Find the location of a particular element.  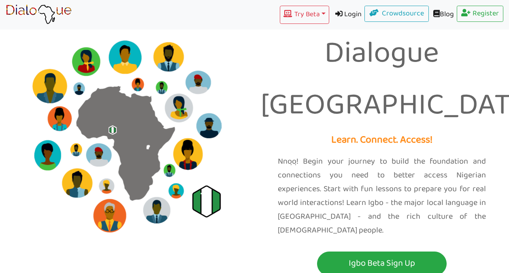

img: learn African language platform app is located at coordinates (38, 15).